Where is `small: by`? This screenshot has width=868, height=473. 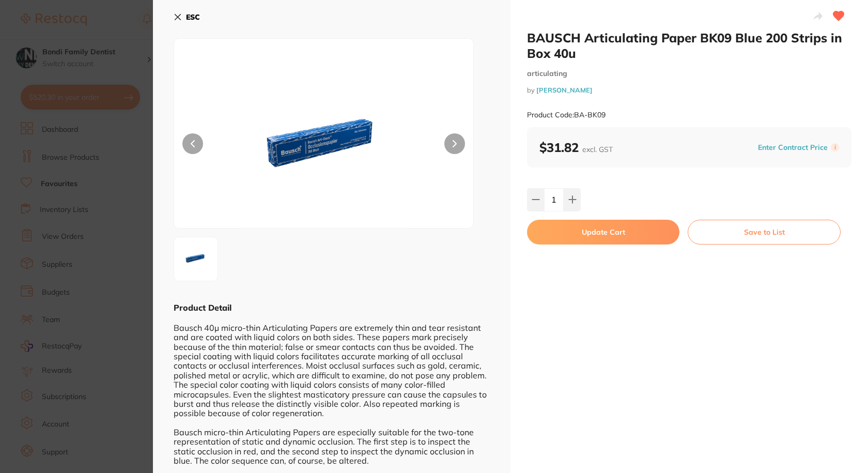 small: by is located at coordinates (689, 90).